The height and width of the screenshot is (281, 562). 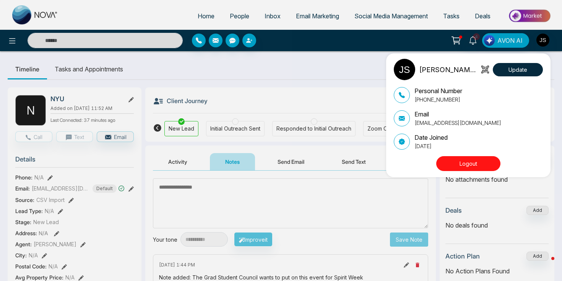 What do you see at coordinates (438, 91) in the screenshot?
I see `p: Personal Number` at bounding box center [438, 91].